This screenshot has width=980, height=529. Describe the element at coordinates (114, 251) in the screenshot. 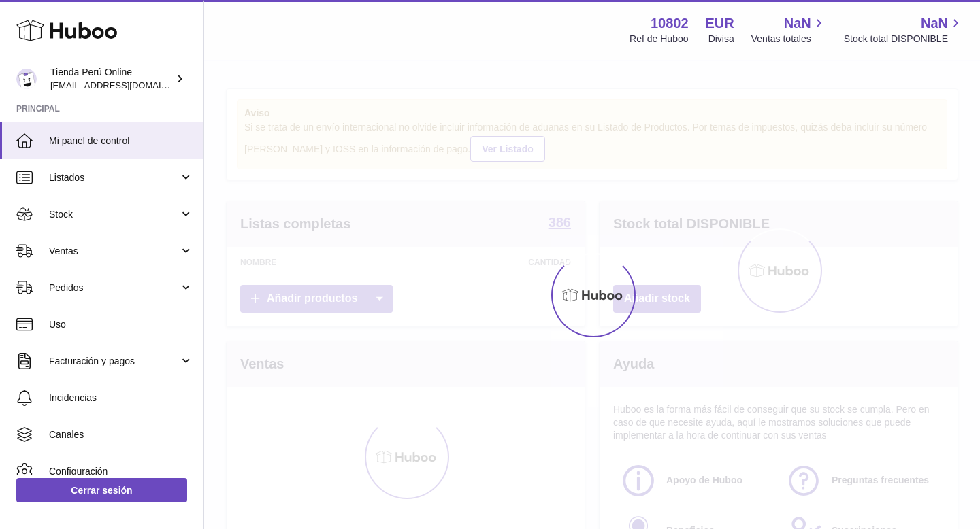

I see `span: Ventas` at that location.